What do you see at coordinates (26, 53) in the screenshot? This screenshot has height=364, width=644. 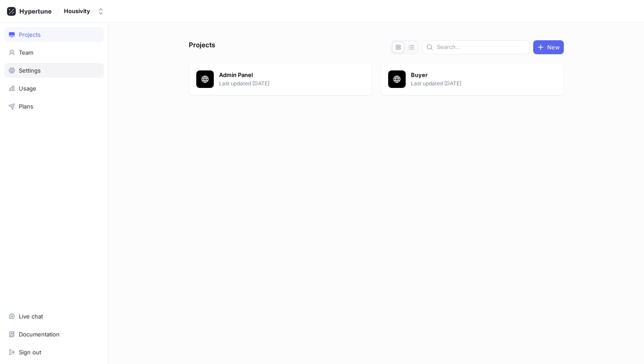 I see `div: Team` at bounding box center [26, 53].